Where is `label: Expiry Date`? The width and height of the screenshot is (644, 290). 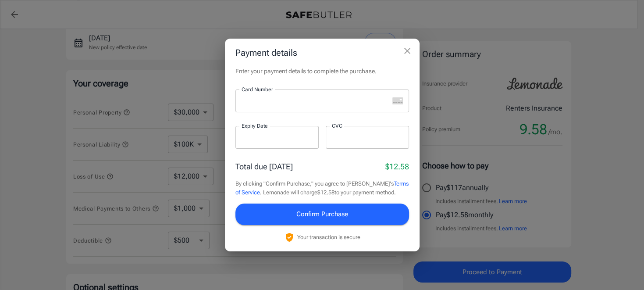 label: Expiry Date is located at coordinates (255, 125).